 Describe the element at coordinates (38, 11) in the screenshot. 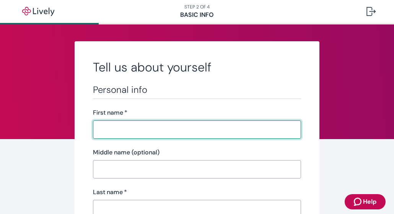

I see `img: Lively` at that location.